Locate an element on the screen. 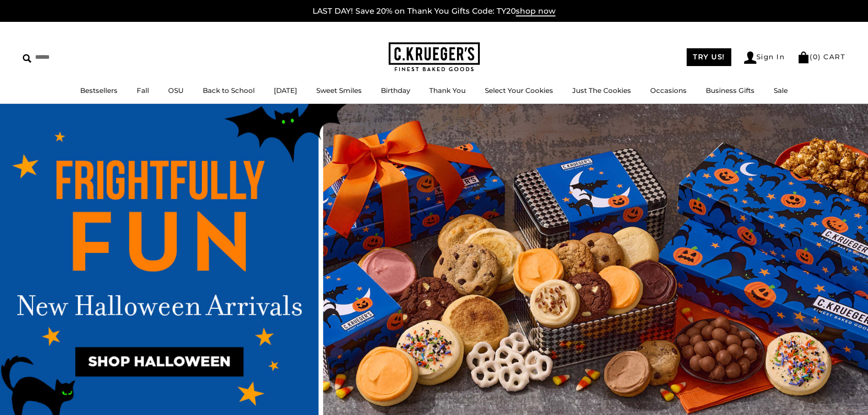 The image size is (868, 415). a: Thank You is located at coordinates (447, 90).